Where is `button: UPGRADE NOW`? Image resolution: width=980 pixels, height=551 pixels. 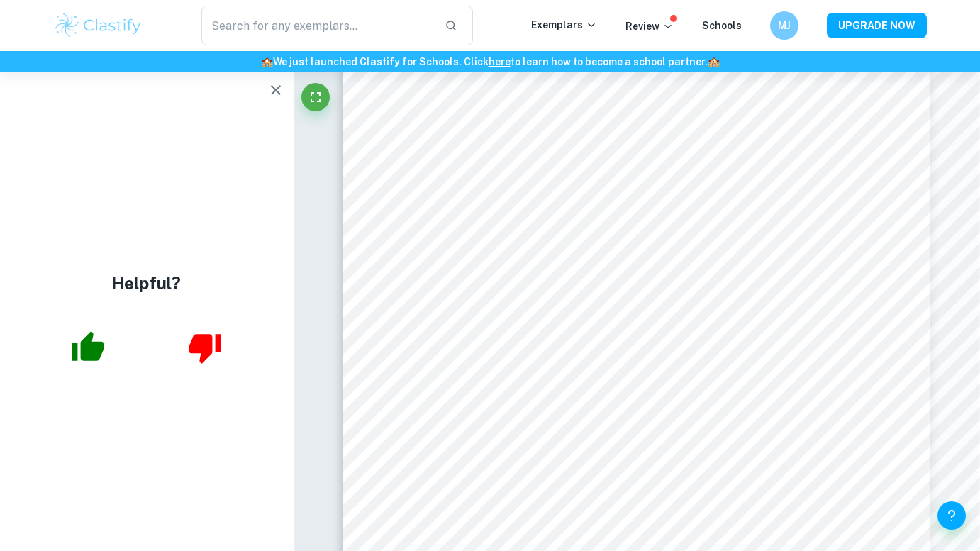 button: UPGRADE NOW is located at coordinates (877, 26).